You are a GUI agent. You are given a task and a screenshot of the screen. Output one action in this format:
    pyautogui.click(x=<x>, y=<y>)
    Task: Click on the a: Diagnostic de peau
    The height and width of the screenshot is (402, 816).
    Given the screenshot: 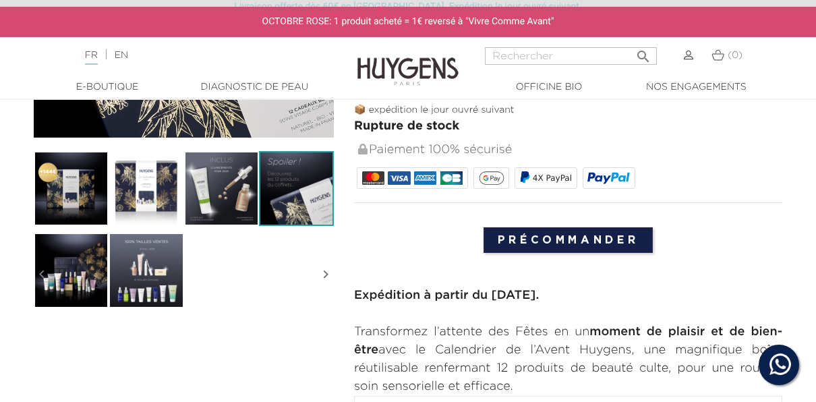 What is the action you would take?
    pyautogui.click(x=254, y=87)
    